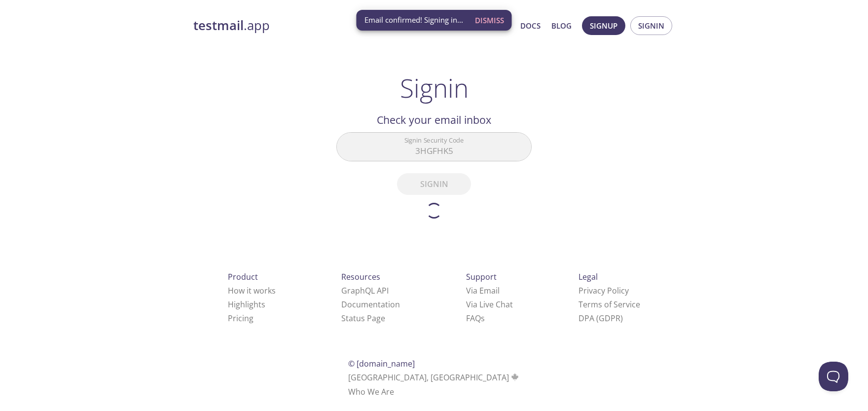 This screenshot has width=868, height=411. I want to click on span: Email confirmed! Signing in..., so click(414, 19).